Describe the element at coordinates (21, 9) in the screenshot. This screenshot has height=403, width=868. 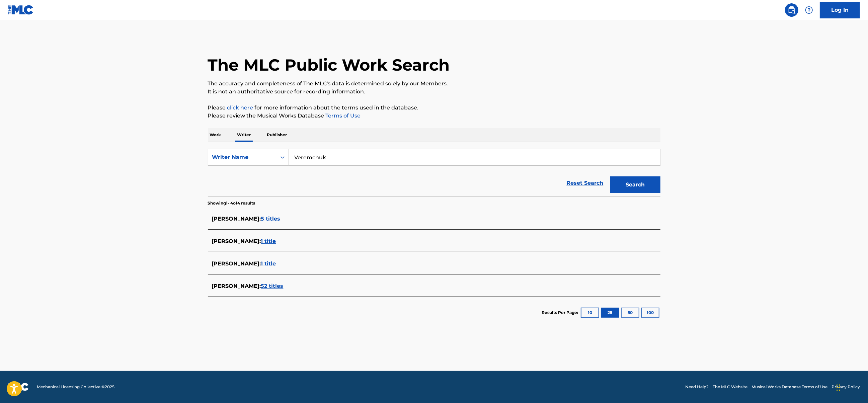
I see `img: MLC Logo` at that location.